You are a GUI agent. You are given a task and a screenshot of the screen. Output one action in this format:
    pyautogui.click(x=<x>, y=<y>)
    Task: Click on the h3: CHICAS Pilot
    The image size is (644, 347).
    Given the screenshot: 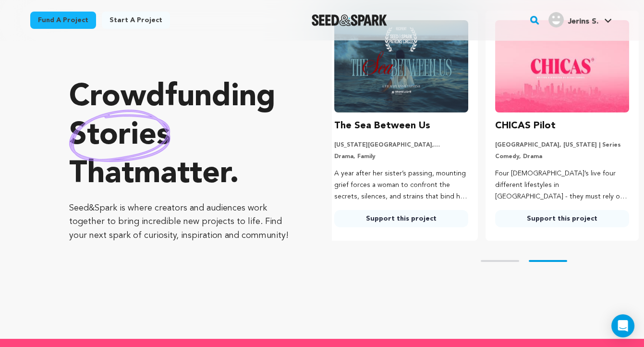 What is the action you would take?
    pyautogui.click(x=525, y=126)
    